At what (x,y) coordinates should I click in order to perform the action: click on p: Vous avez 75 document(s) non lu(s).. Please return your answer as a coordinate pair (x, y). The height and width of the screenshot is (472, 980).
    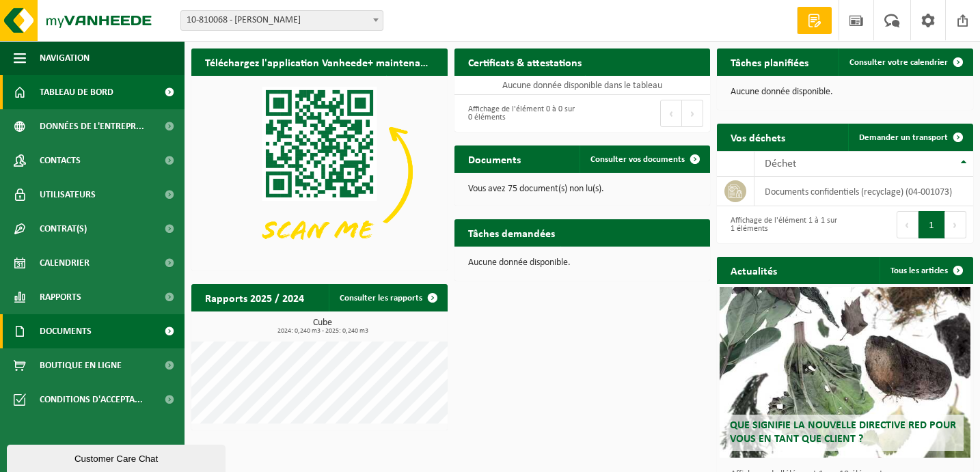
    Looking at the image, I should click on (583, 189).